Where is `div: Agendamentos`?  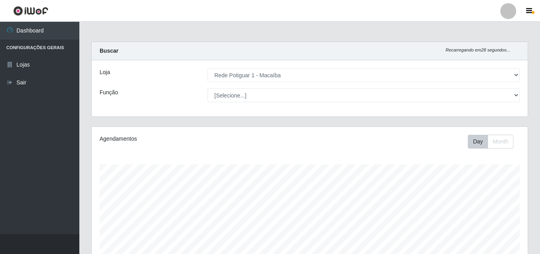
div: Agendamentos is located at coordinates (184, 139).